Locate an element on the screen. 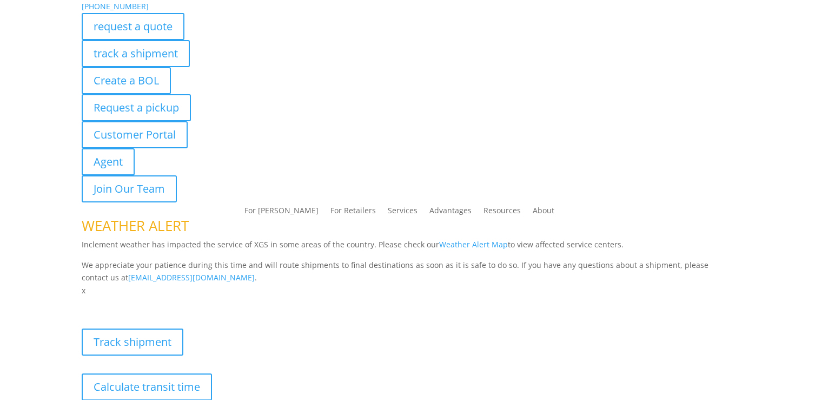 Image resolution: width=815 pixels, height=400 pixels. p: We appreciate your patience during this time and will route shipments to final destinations as so... is located at coordinates (408, 271).